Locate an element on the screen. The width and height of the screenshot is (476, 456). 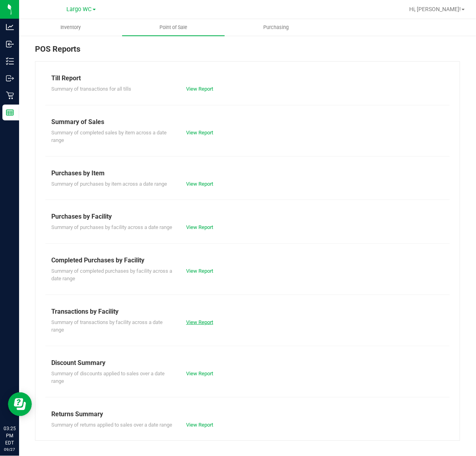
inline-svg: Inbound is located at coordinates (10, 44).